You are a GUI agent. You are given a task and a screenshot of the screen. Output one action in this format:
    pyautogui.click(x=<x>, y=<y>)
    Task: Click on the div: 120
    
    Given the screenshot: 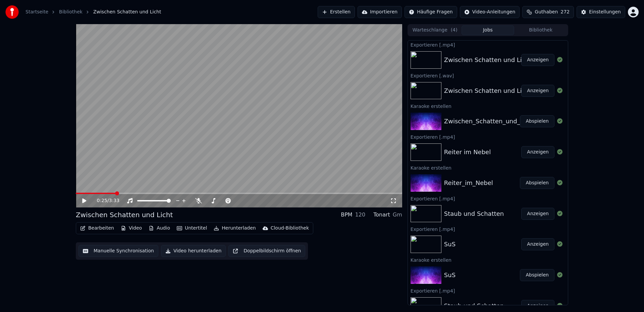 What is the action you would take?
    pyautogui.click(x=360, y=215)
    